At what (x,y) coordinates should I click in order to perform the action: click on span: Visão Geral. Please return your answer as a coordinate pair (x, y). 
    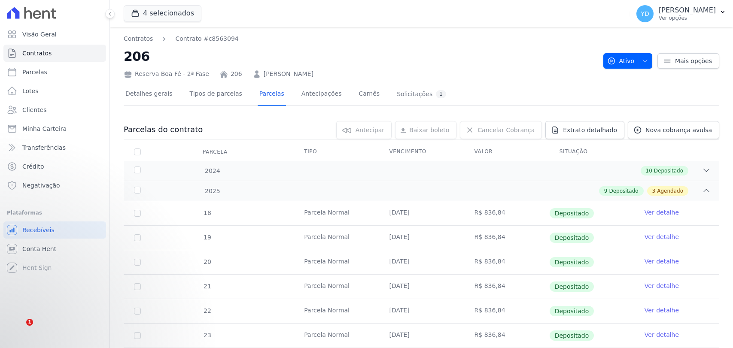
    Looking at the image, I should click on (40, 34).